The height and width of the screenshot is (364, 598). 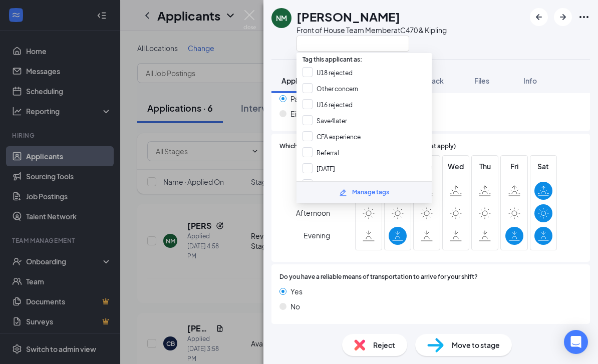 I want to click on span: No, so click(x=295, y=306).